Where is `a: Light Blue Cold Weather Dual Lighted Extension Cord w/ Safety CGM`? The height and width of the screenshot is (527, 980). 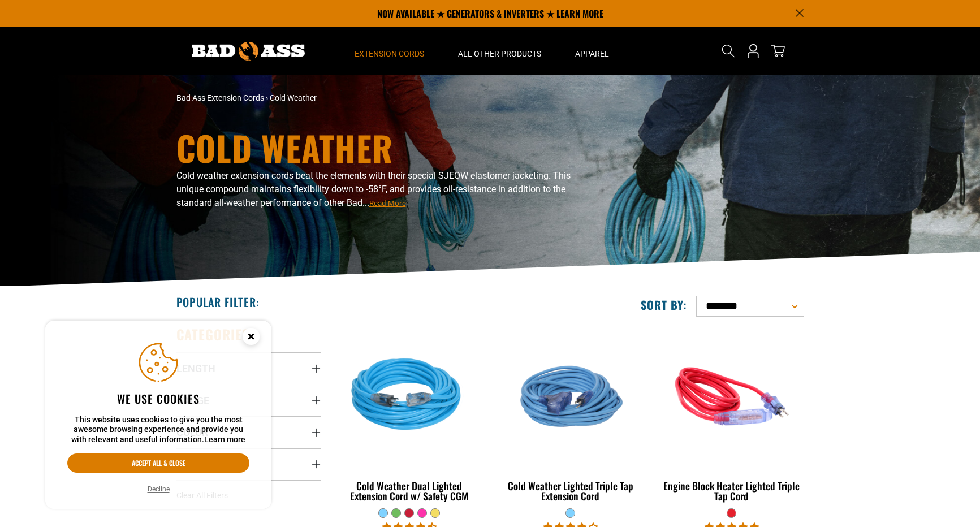 a: Light Blue Cold Weather Dual Lighted Extension Cord w/ Safety CGM is located at coordinates (410, 417).